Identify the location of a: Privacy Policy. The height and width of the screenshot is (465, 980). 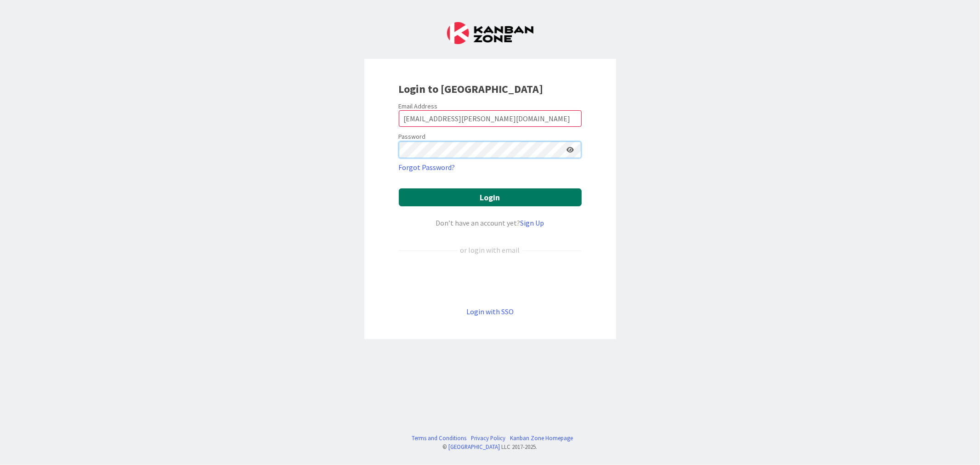
(488, 438).